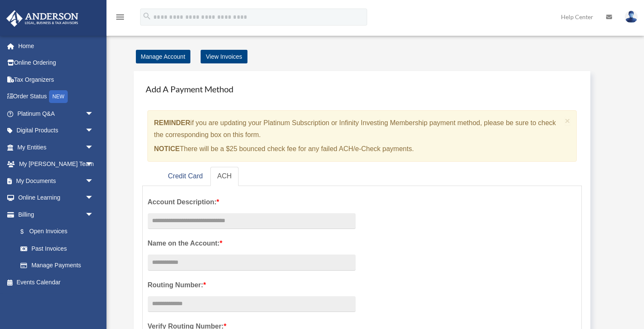 The image size is (644, 329). I want to click on a: My Entitiesarrow_drop_down, so click(56, 147).